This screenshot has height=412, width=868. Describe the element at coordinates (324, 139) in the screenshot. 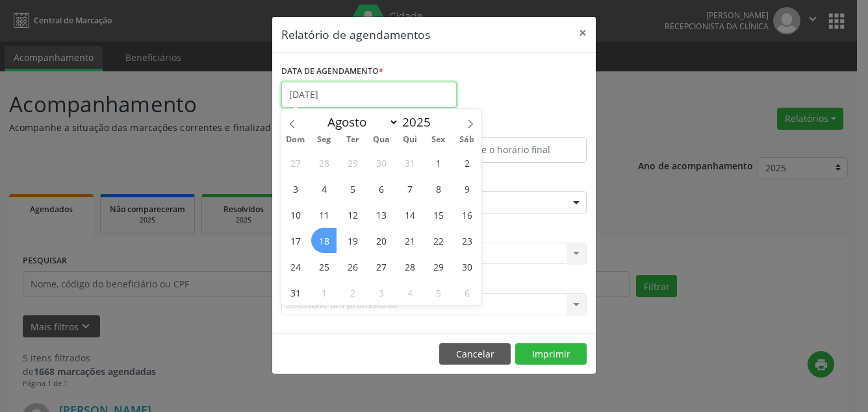

I see `span: Seg` at that location.